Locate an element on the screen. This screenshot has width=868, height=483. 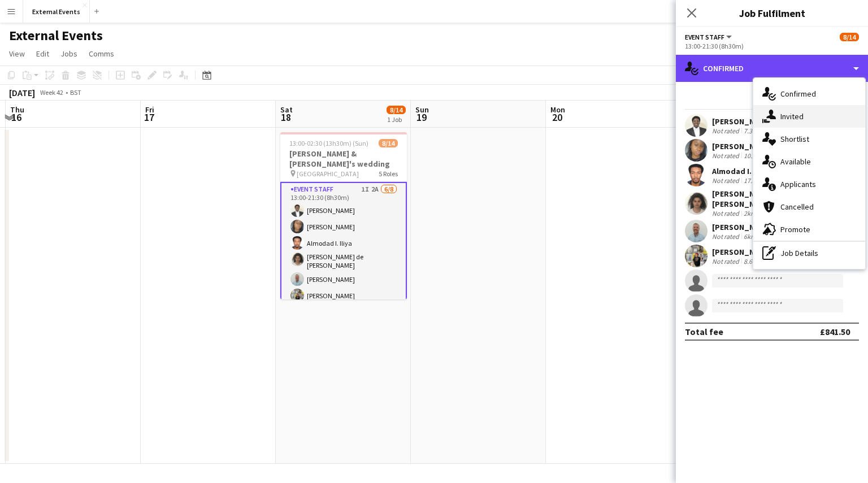
div: £841.50 is located at coordinates (835, 332).